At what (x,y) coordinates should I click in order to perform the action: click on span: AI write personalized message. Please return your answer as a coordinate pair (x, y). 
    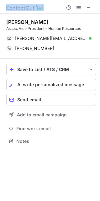
    Looking at the image, I should click on (51, 85).